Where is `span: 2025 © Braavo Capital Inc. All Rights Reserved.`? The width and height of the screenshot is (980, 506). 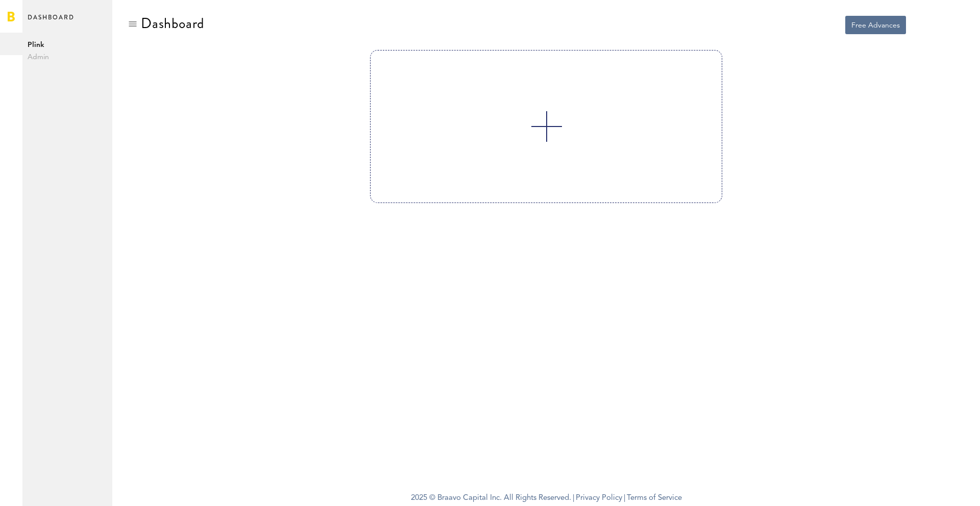 span: 2025 © Braavo Capital Inc. All Rights Reserved. is located at coordinates (491, 499).